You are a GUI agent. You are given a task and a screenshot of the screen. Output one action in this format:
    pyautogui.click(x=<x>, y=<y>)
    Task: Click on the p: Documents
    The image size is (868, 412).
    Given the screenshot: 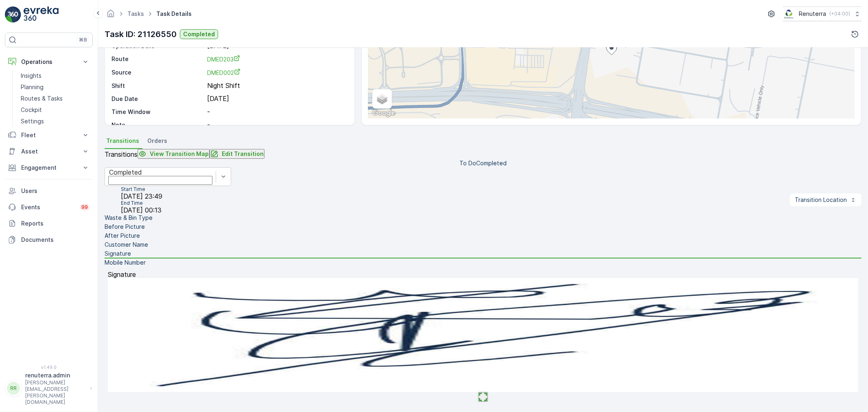 What is the action you would take?
    pyautogui.click(x=55, y=240)
    